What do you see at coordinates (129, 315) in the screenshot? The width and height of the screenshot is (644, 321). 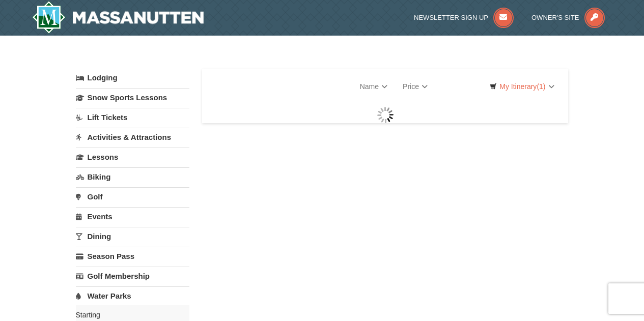 I see `label: Starting` at bounding box center [129, 315].